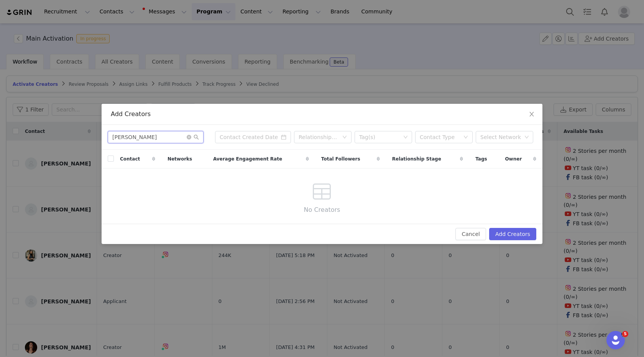 The image size is (644, 357). What do you see at coordinates (284, 137) in the screenshot?
I see `i: icon: calendar` at bounding box center [284, 137].